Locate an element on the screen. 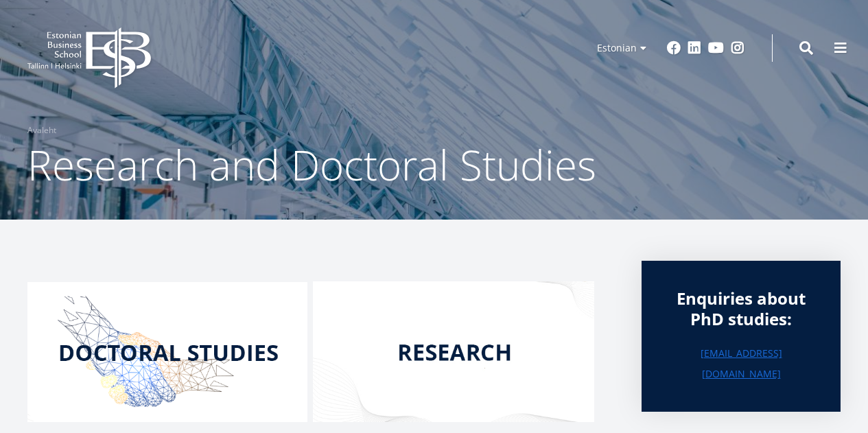 Image resolution: width=868 pixels, height=433 pixels. a: Instagram is located at coordinates (737, 48).